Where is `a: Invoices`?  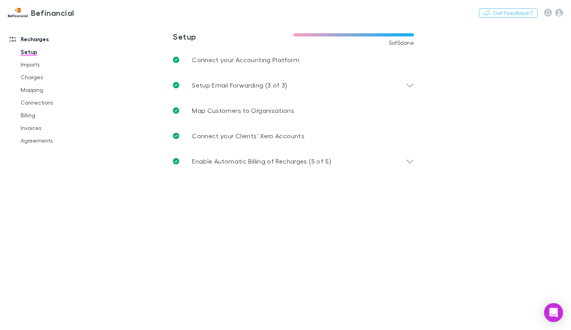 a: Invoices is located at coordinates (57, 128).